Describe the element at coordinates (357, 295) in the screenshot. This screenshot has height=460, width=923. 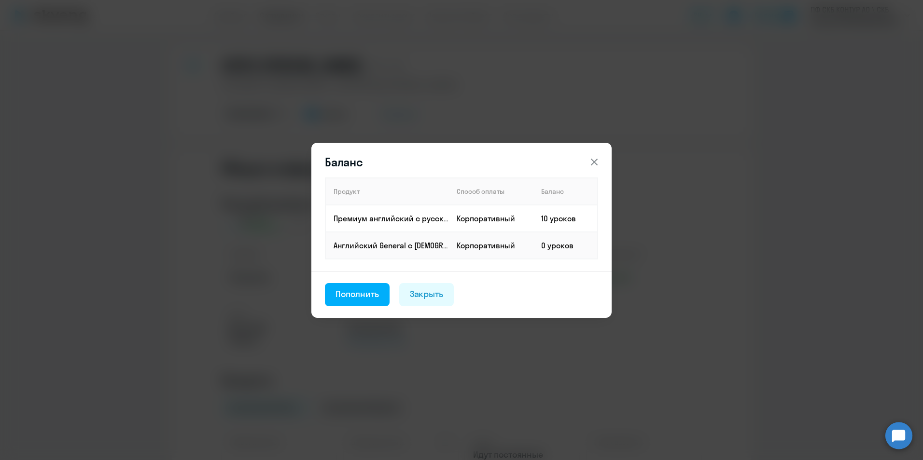
I see `button: Пополнить` at that location.